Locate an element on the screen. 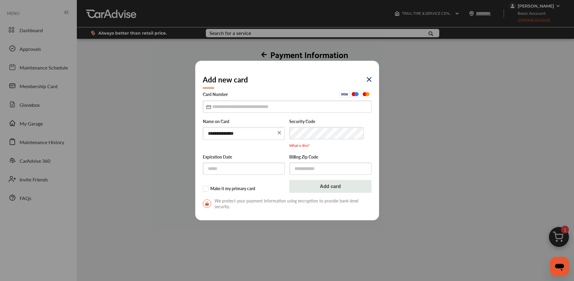 The image size is (574, 281). img: Visa.45ceafba.svg is located at coordinates (344, 94).